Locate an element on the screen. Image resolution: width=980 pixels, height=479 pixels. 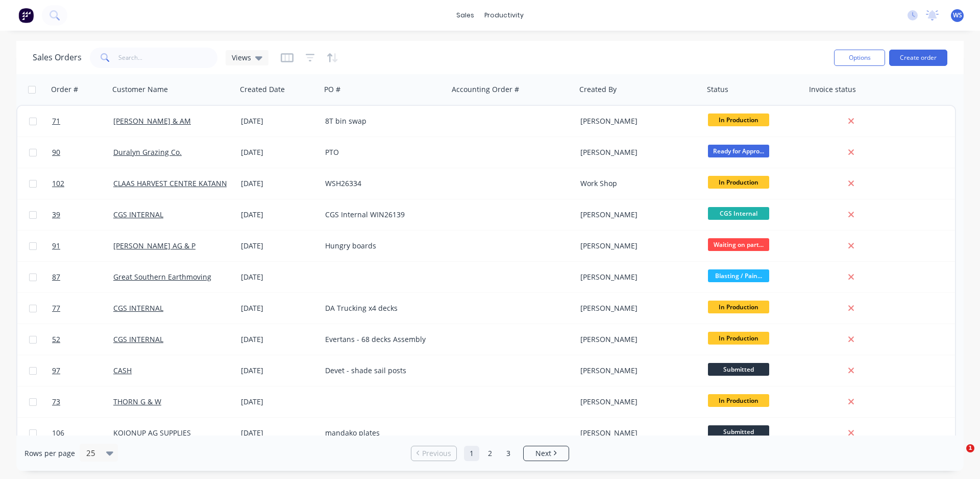
span: 97 is located at coordinates (56, 371).